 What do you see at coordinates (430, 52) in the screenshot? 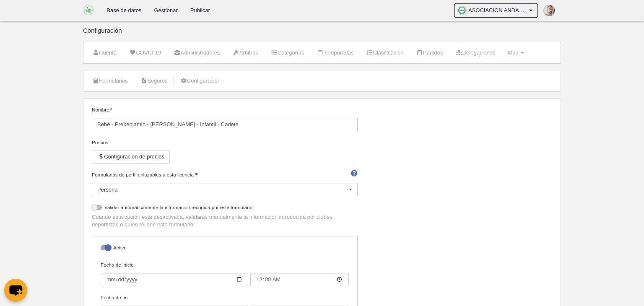
I see `a: Partidos` at bounding box center [430, 52].